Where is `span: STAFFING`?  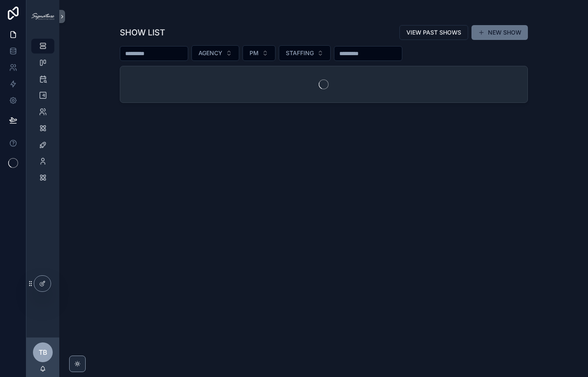 span: STAFFING is located at coordinates (300, 53).